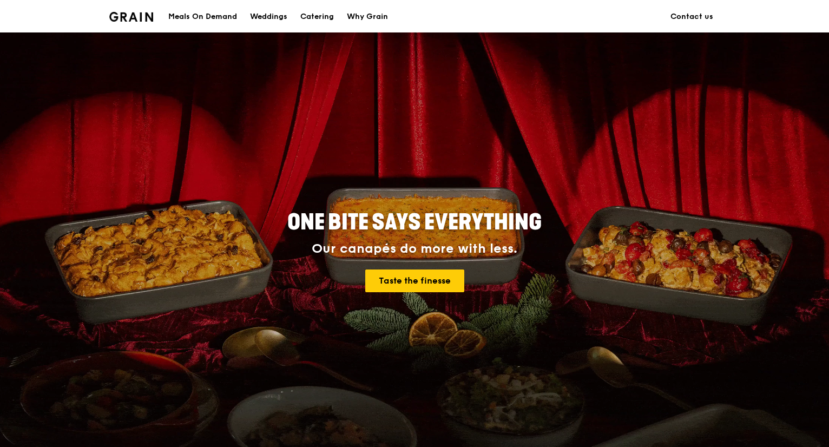 The width and height of the screenshot is (829, 447). I want to click on a: Why Grain, so click(367, 17).